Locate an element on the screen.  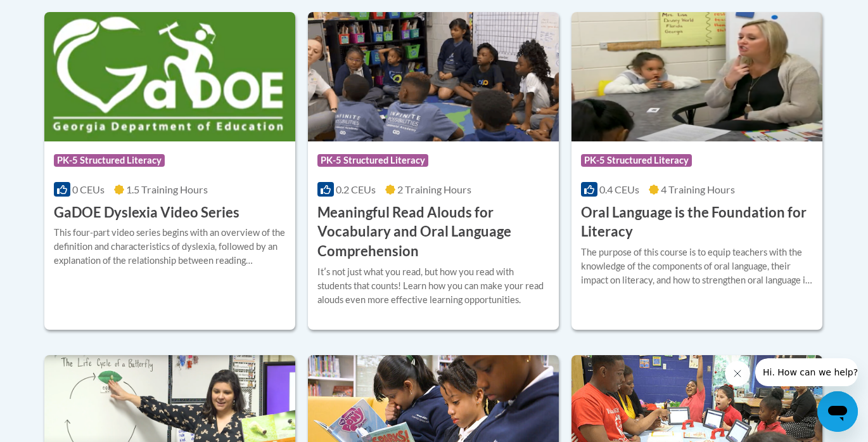
span: 2 Training Hours is located at coordinates (434, 189).